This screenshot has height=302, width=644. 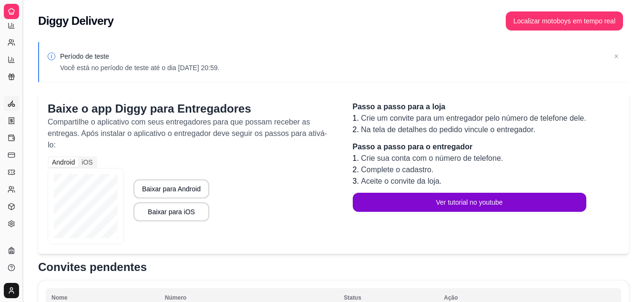 I want to click on p: Convites pendentes, so click(x=333, y=267).